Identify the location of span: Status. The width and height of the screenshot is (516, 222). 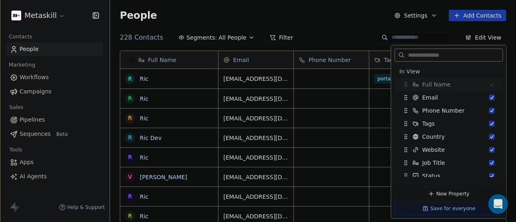
(432, 176).